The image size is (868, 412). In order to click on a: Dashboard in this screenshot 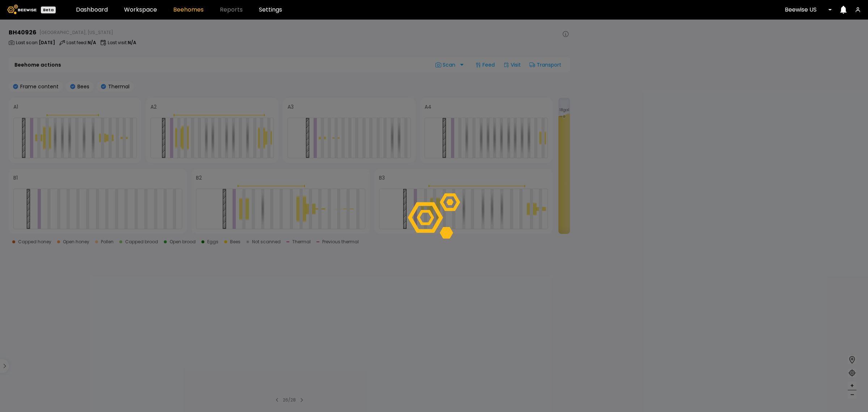, I will do `click(92, 10)`.